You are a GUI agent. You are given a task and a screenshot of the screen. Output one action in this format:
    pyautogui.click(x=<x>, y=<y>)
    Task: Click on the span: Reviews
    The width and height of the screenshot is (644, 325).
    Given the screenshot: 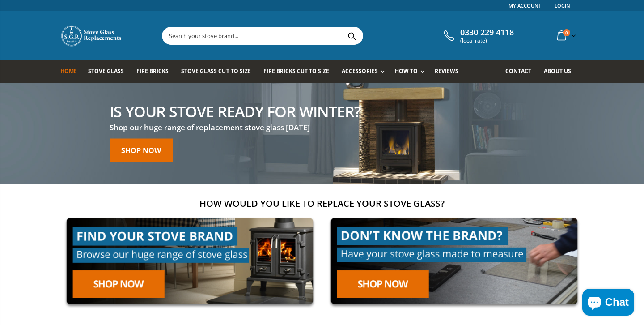 What is the action you would take?
    pyautogui.click(x=446, y=71)
    